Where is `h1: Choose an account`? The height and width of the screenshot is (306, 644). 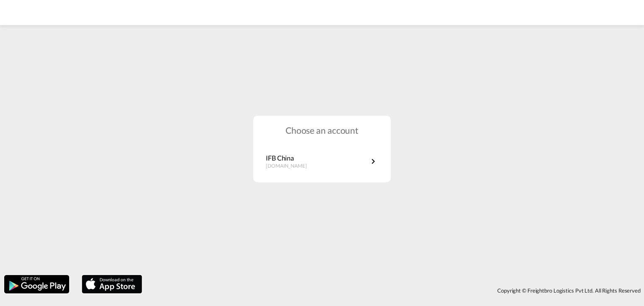 h1: Choose an account is located at coordinates (322, 130).